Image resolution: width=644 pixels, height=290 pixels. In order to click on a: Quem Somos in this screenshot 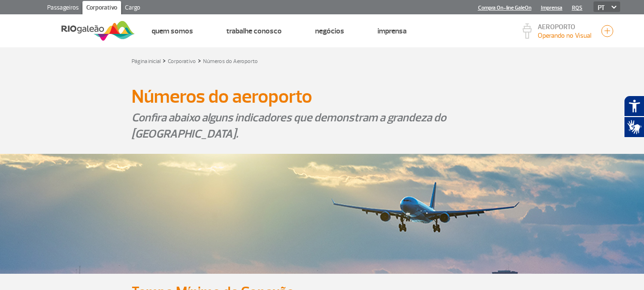, I will do `click(172, 31)`.